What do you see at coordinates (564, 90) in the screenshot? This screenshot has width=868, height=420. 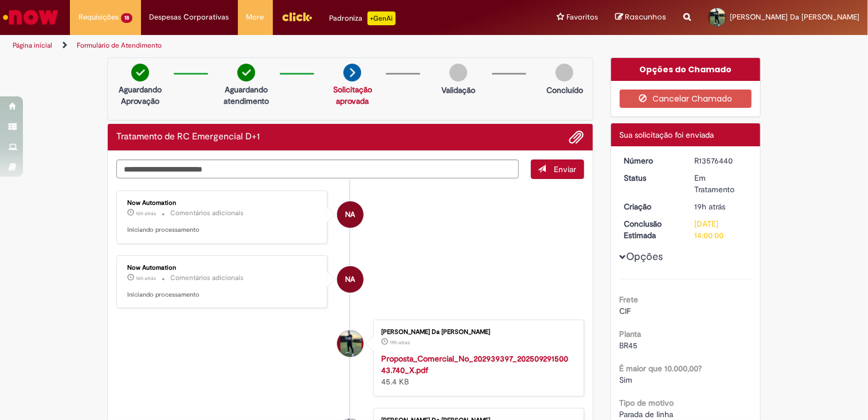 I see `p: Concluído` at bounding box center [564, 90].